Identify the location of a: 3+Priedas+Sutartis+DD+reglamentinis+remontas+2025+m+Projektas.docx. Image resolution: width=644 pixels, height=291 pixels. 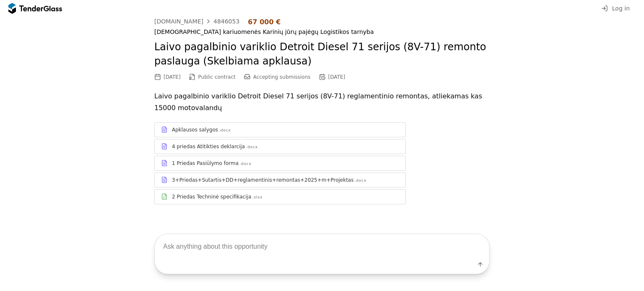
(280, 180).